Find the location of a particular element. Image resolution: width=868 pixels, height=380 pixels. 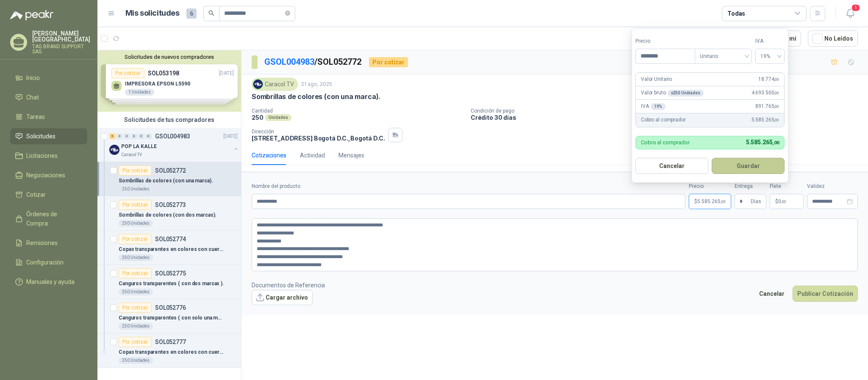

p: IVA is located at coordinates (653, 106).